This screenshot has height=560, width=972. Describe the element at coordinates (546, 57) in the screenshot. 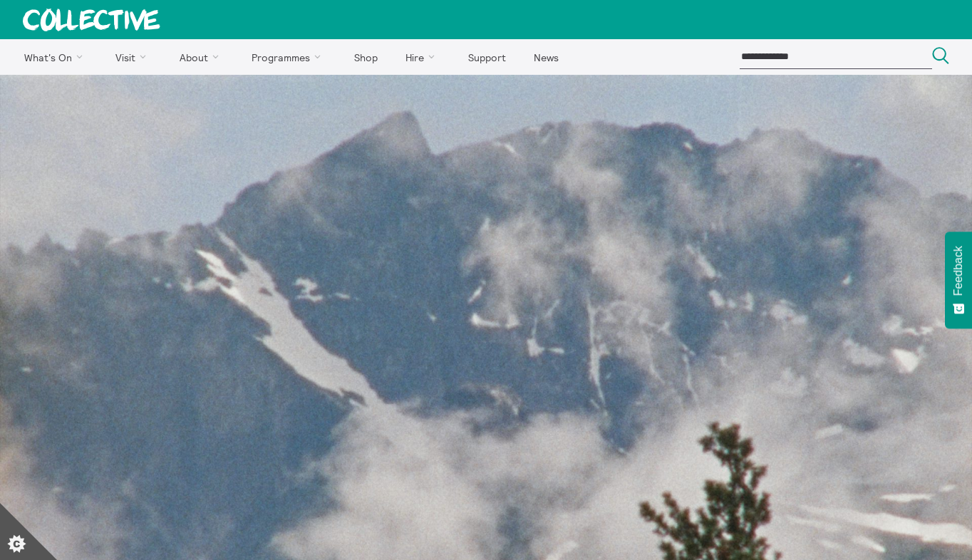

I see `a: News` at that location.